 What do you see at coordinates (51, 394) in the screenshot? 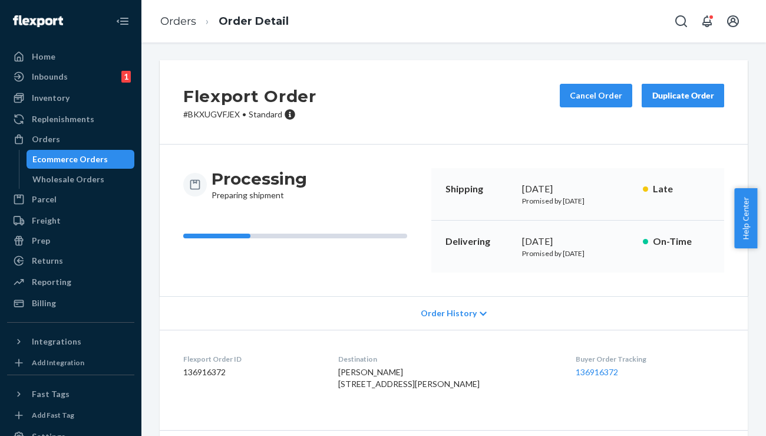
I see `div: Fast Tags` at bounding box center [51, 394].